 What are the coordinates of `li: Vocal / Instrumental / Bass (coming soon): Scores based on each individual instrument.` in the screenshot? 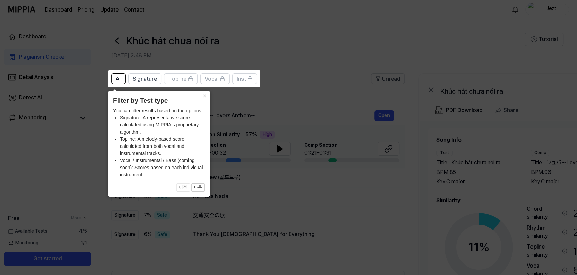 It's located at (162, 168).